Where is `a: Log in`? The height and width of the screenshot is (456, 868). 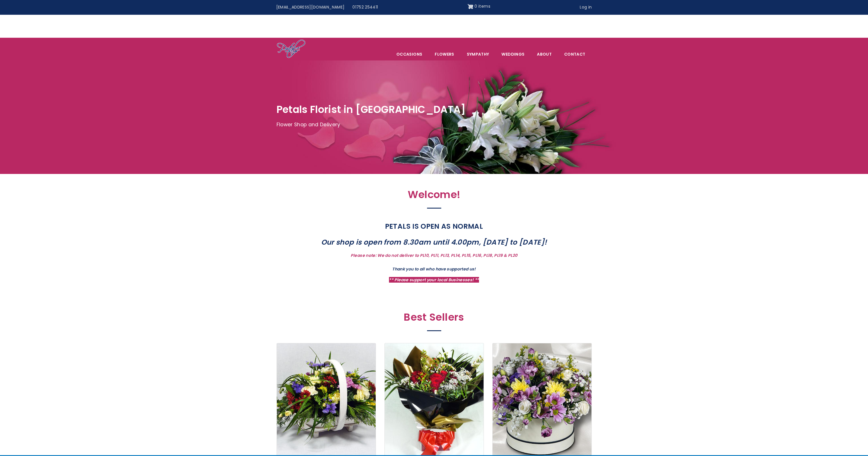 a: Log in is located at coordinates (586, 7).